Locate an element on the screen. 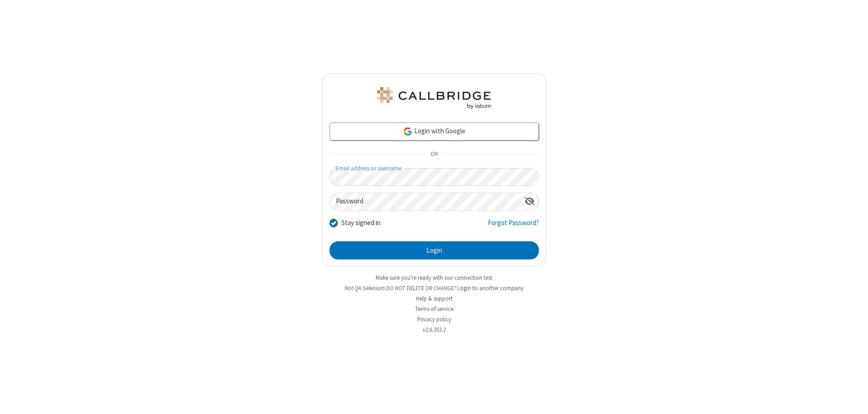 The width and height of the screenshot is (868, 414). li: v2.6.353.2 is located at coordinates (434, 329).